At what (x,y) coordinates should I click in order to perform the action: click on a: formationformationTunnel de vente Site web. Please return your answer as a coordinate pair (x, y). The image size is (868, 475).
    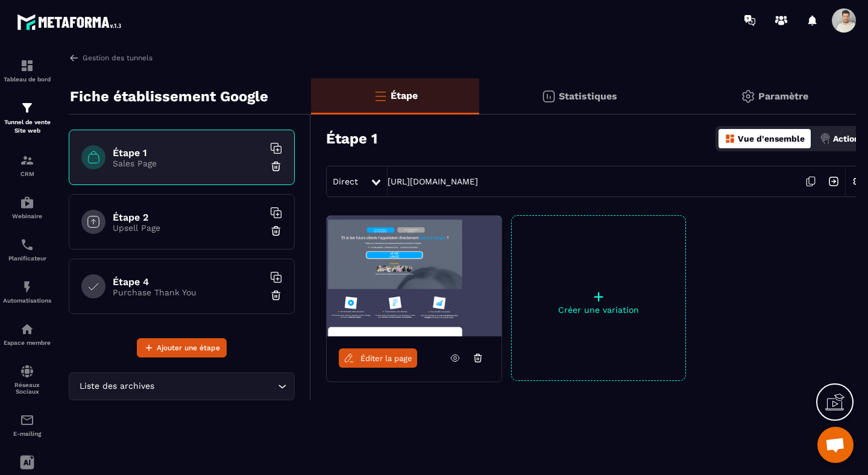
    Looking at the image, I should click on (27, 118).